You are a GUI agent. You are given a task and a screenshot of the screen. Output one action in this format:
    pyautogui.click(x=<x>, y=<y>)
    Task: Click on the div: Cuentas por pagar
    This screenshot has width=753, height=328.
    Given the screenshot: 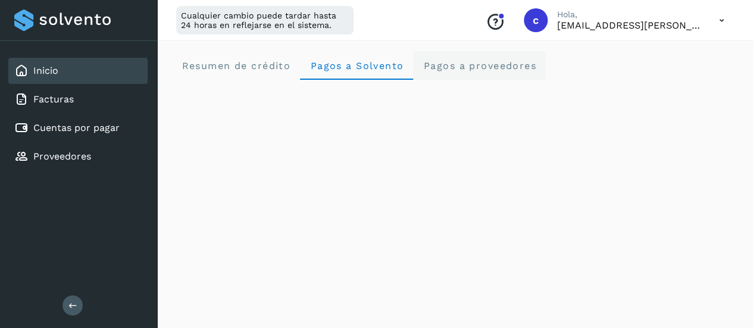 What is the action you would take?
    pyautogui.click(x=78, y=128)
    